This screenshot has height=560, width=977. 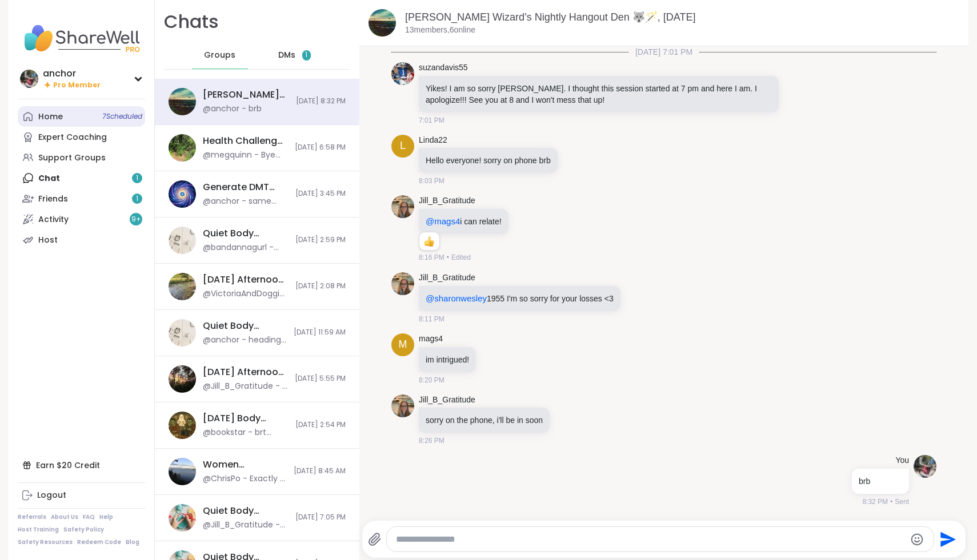 What do you see at coordinates (432, 181) in the screenshot?
I see `span: 8:03 PM` at bounding box center [432, 181].